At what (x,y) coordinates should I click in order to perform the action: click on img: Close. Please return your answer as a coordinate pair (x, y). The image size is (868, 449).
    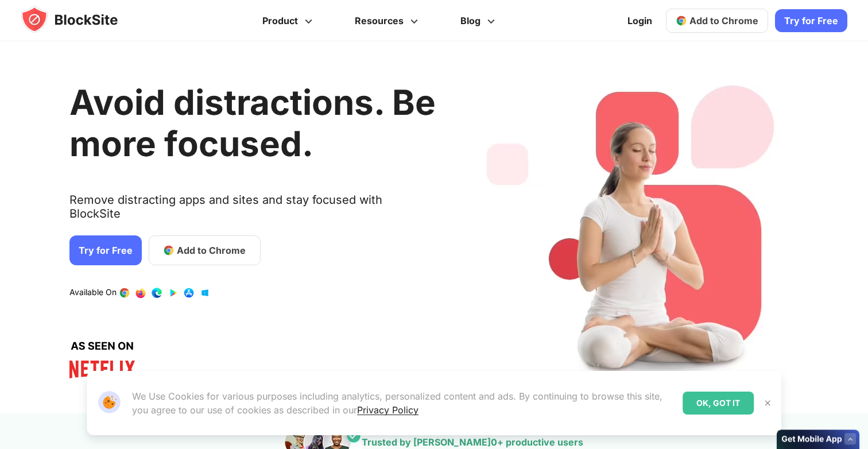
    Looking at the image, I should click on (768, 404).